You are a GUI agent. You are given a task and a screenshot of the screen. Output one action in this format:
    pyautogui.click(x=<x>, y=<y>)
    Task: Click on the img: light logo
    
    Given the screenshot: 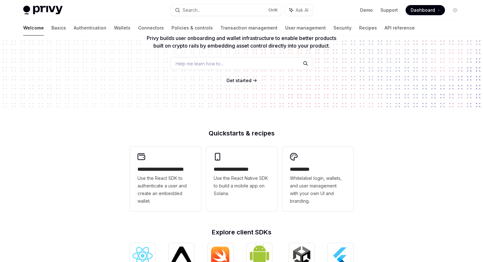 What is the action you would take?
    pyautogui.click(x=43, y=10)
    